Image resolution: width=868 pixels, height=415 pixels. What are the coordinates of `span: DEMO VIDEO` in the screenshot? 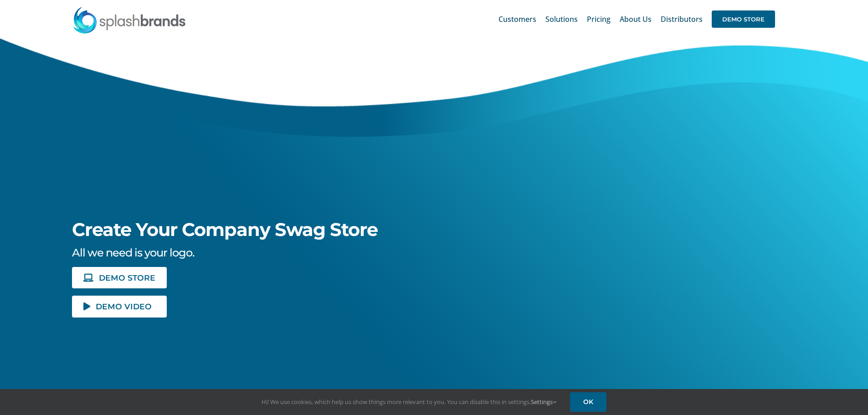 It's located at (123, 306).